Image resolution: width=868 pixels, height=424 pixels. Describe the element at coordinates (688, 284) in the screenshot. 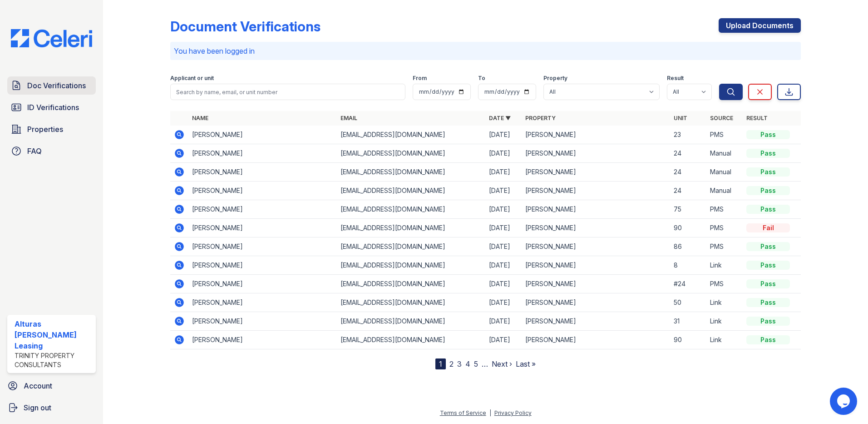

I see `td: #24` at that location.